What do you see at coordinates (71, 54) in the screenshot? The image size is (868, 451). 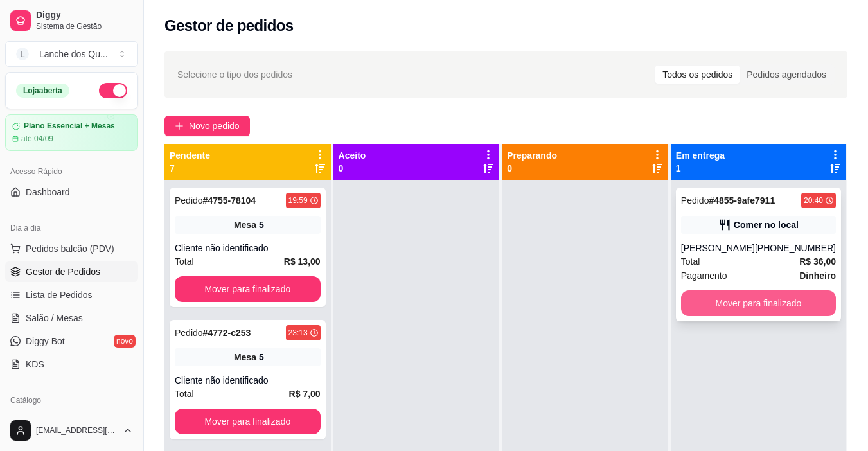 I see `button: Select a team` at bounding box center [71, 54].